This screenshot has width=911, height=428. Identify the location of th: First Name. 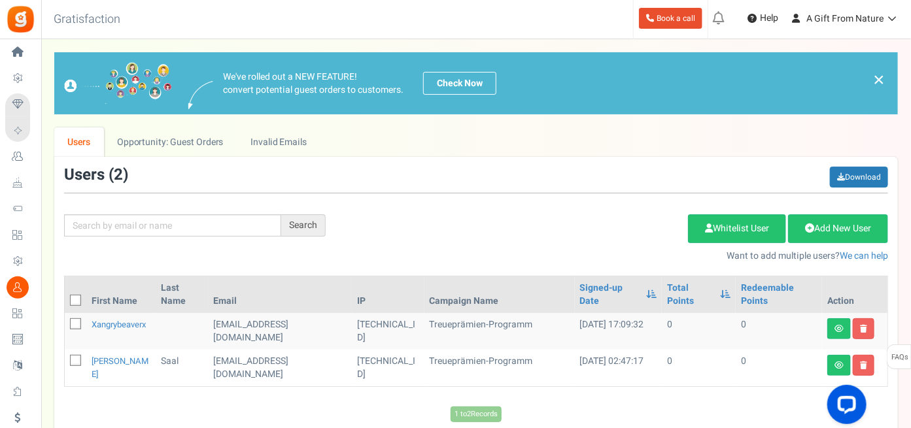
(121, 295).